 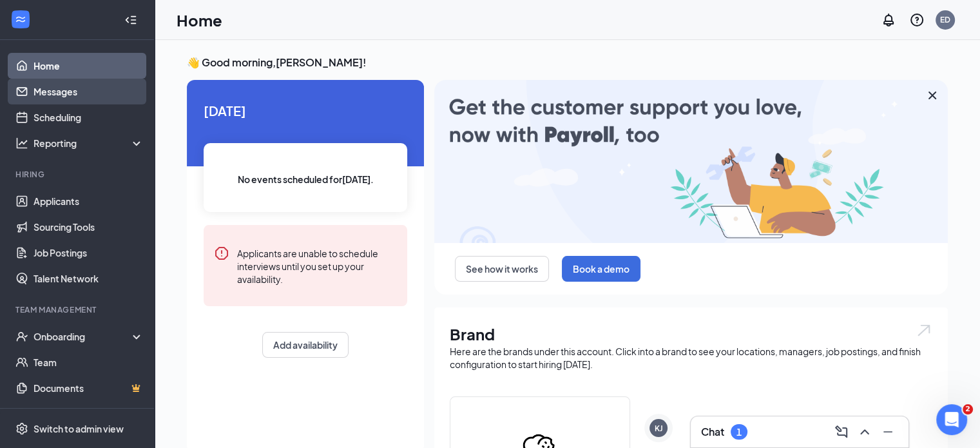 I want to click on a: Talent Network, so click(x=89, y=279).